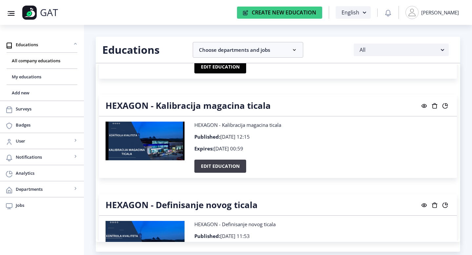 The image size is (472, 255). I want to click on a: GAT, so click(61, 12).